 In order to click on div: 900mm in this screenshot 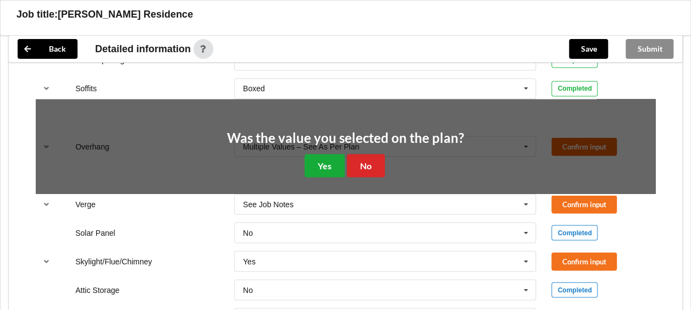, I will do `click(255, 60)`.